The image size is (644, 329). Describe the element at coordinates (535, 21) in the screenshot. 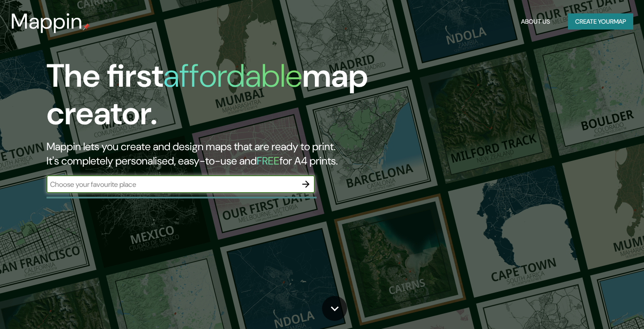

I see `button: About Us` at that location.